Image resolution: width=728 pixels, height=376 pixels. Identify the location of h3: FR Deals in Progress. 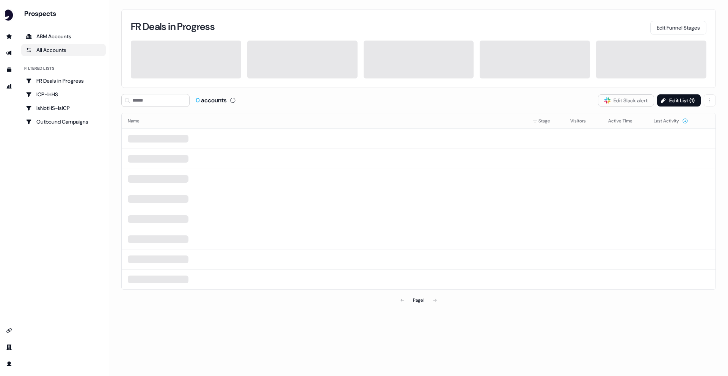
(173, 27).